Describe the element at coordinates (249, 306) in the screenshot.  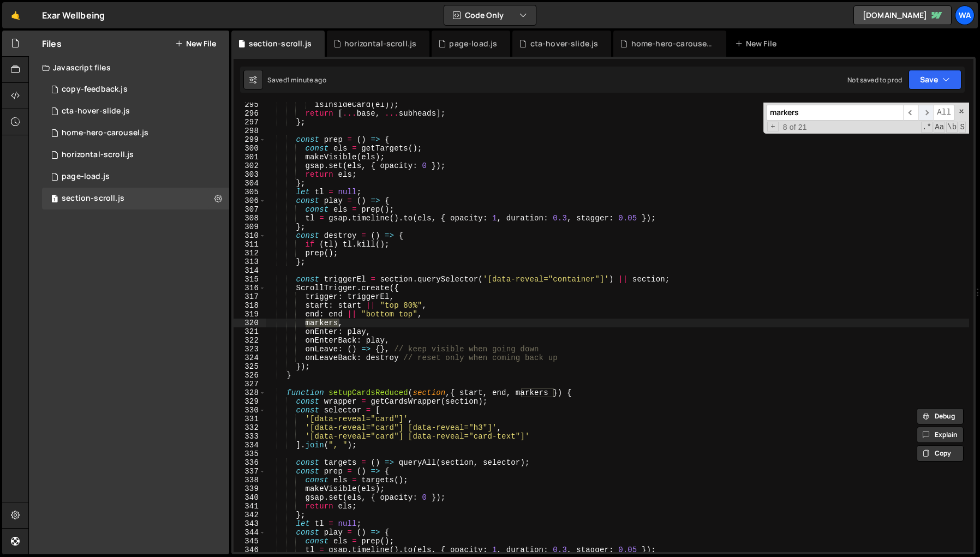
I see `div: 318` at that location.